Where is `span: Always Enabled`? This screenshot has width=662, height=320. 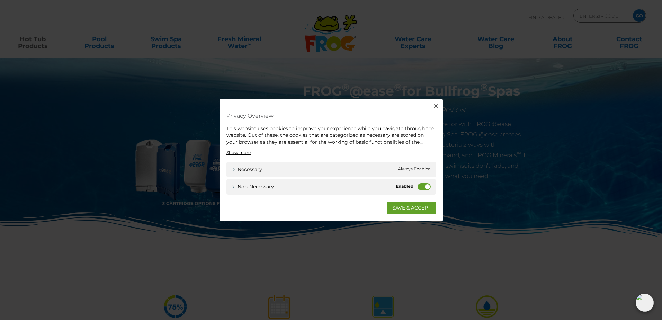 span: Always Enabled is located at coordinates (414, 169).